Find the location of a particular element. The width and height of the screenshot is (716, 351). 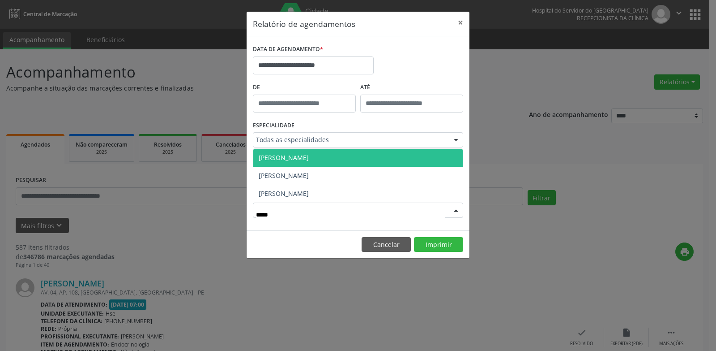

label: De is located at coordinates (304, 87).